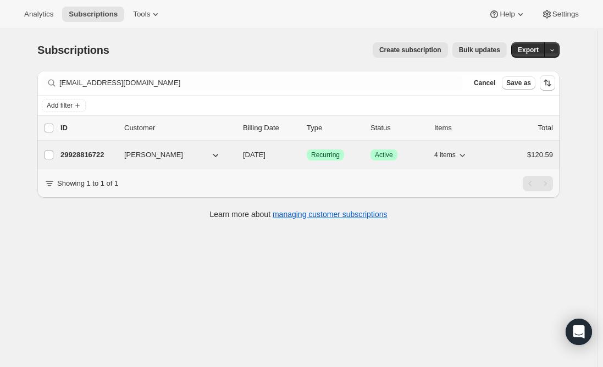 Image resolution: width=603 pixels, height=367 pixels. What do you see at coordinates (141, 14) in the screenshot?
I see `span: Tools` at bounding box center [141, 14].